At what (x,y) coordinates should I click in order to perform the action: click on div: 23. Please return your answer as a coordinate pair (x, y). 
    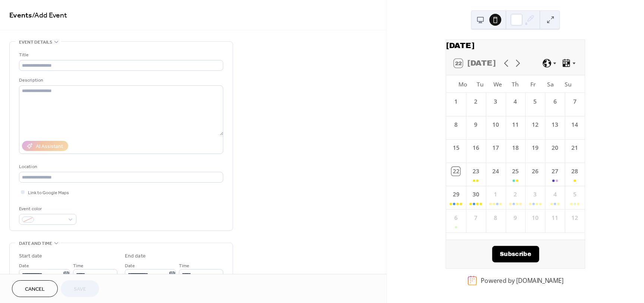
    Looking at the image, I should click on (476, 171).